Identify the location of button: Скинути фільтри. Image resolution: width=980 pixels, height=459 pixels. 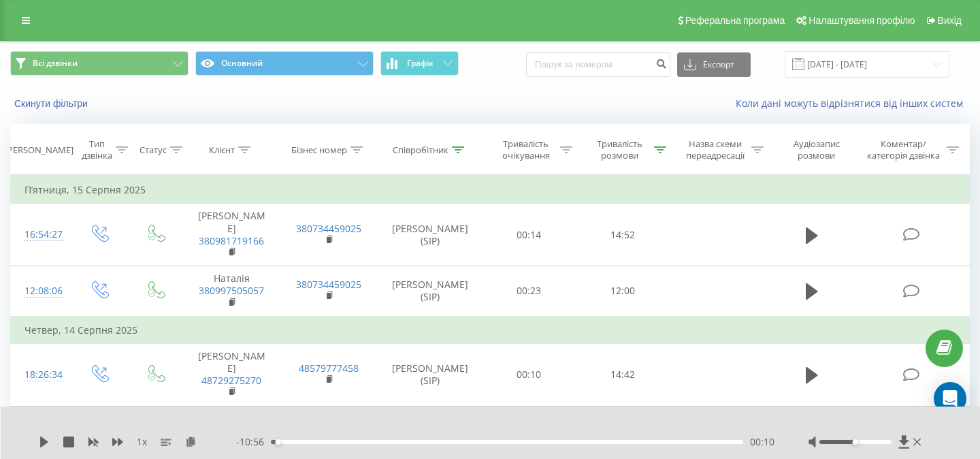
(53, 103).